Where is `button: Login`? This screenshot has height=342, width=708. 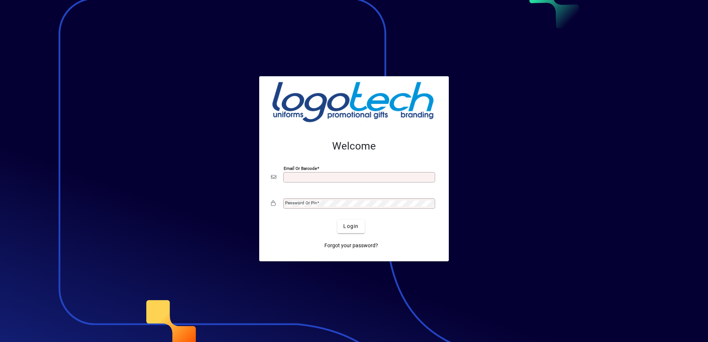 button: Login is located at coordinates (350, 226).